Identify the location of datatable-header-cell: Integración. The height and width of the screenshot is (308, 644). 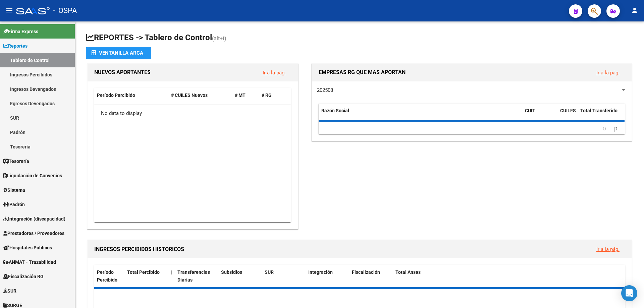
(328, 276).